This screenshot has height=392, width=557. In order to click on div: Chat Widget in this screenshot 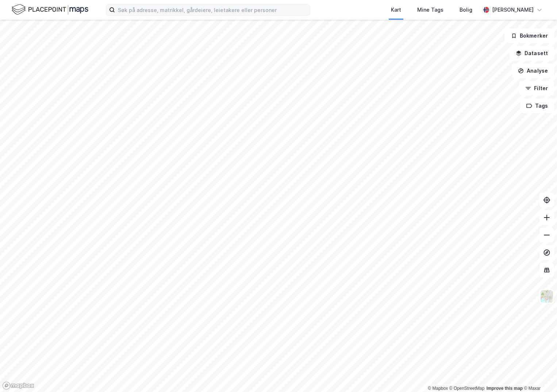, I will do `click(539, 375)`.